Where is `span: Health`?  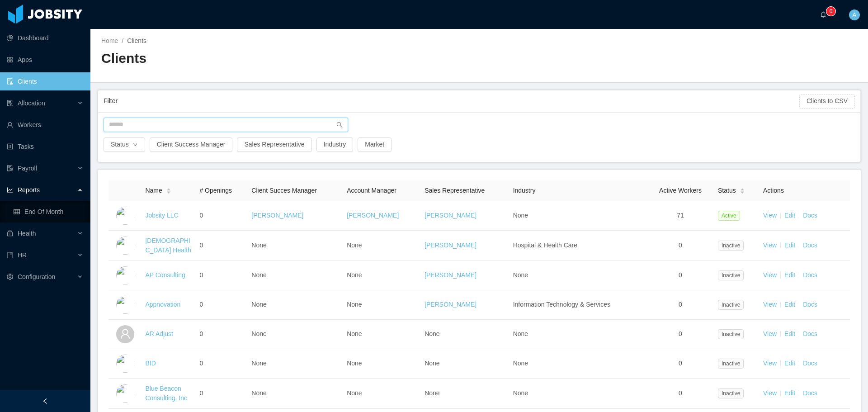 span: Health is located at coordinates (27, 234).